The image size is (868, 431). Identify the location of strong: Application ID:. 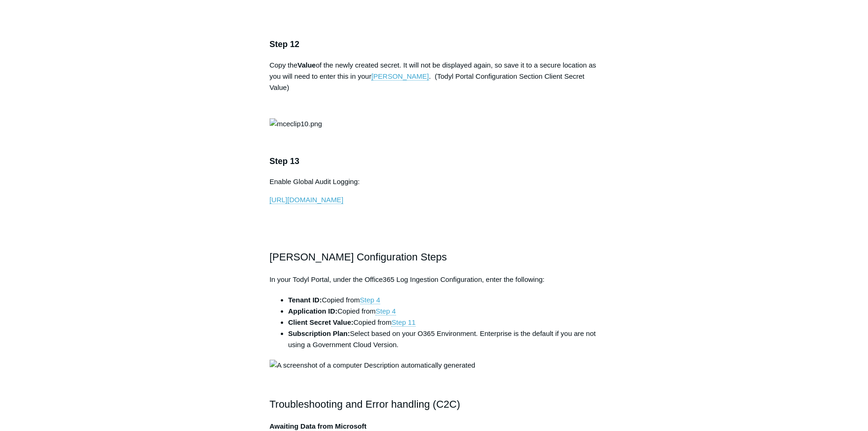
(313, 311).